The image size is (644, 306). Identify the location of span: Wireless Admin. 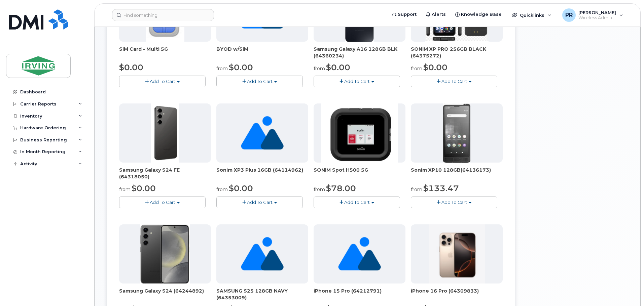
(597, 17).